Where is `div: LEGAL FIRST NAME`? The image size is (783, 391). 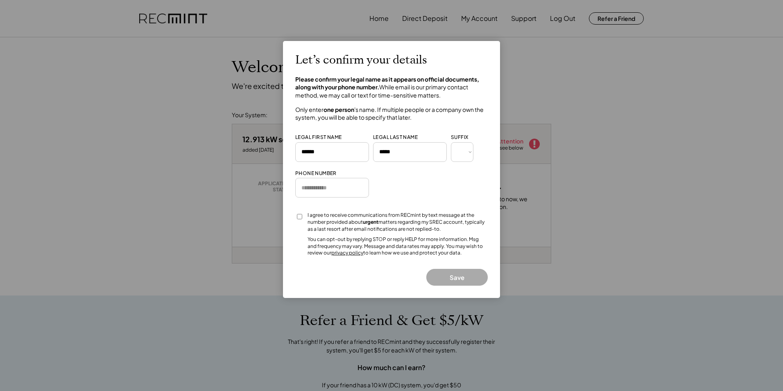 div: LEGAL FIRST NAME is located at coordinates (318, 137).